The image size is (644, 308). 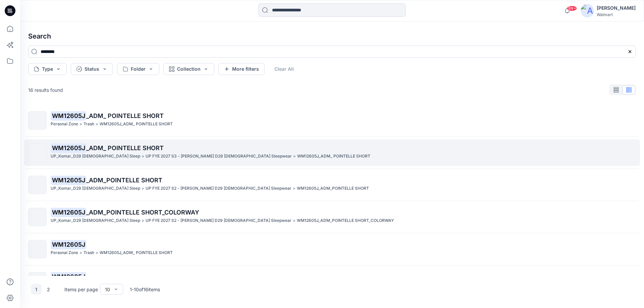 I want to click on button: Collection, so click(x=189, y=69).